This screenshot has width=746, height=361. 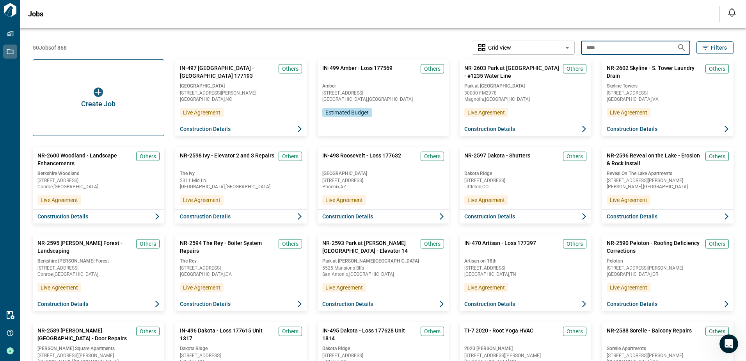 I want to click on span: Skyline Towers, so click(x=668, y=86).